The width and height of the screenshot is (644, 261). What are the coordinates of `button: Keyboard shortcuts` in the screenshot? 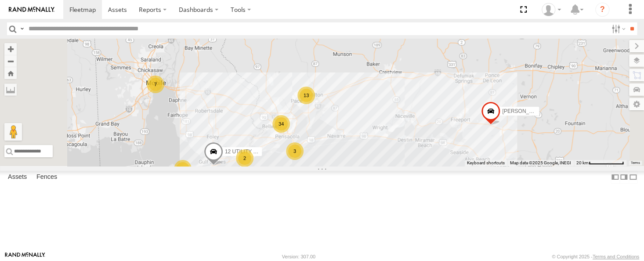 It's located at (486, 163).